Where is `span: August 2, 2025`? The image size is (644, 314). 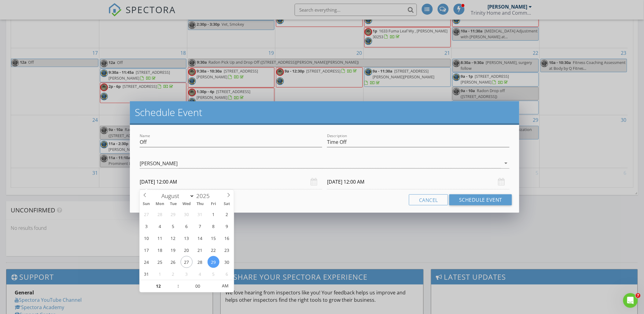
span: August 2, 2025 is located at coordinates (227, 214).